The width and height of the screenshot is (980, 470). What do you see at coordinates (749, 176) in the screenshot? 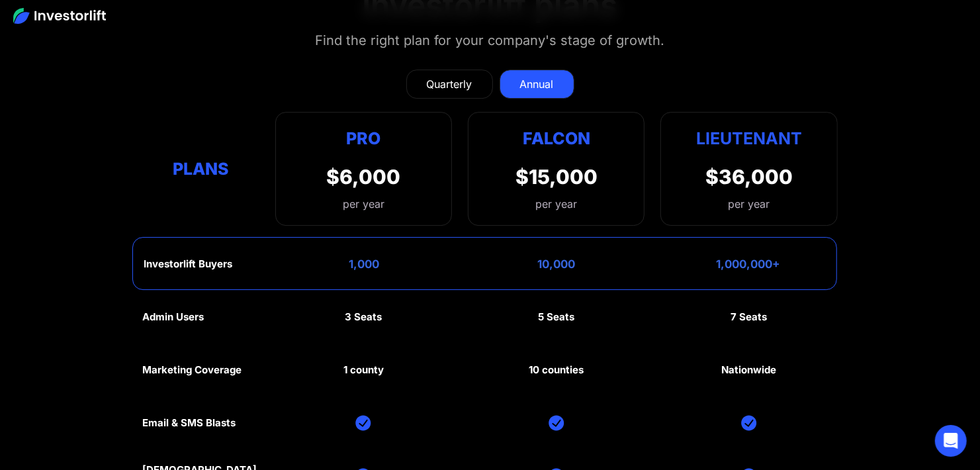
I see `div: $36,000` at bounding box center [749, 176].